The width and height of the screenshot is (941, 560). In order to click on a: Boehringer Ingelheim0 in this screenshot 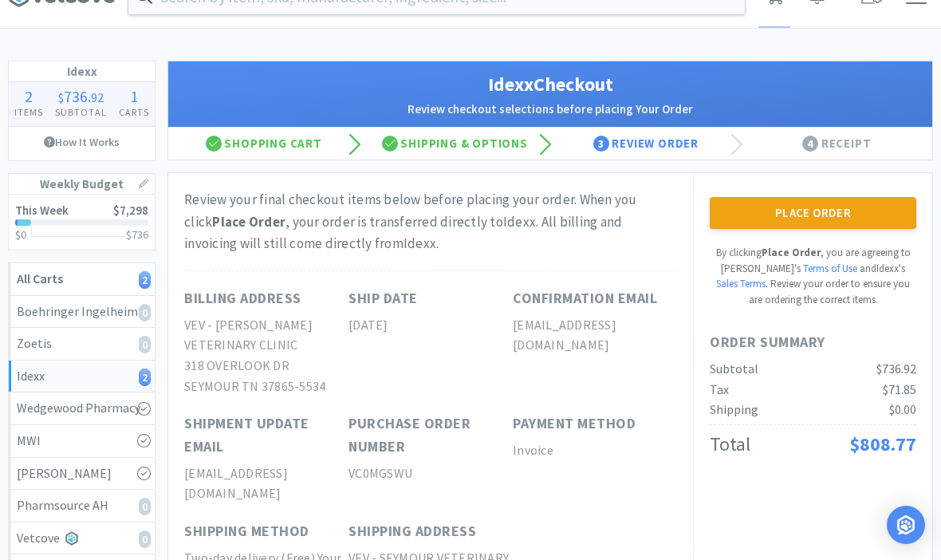, I will do `click(82, 312)`.